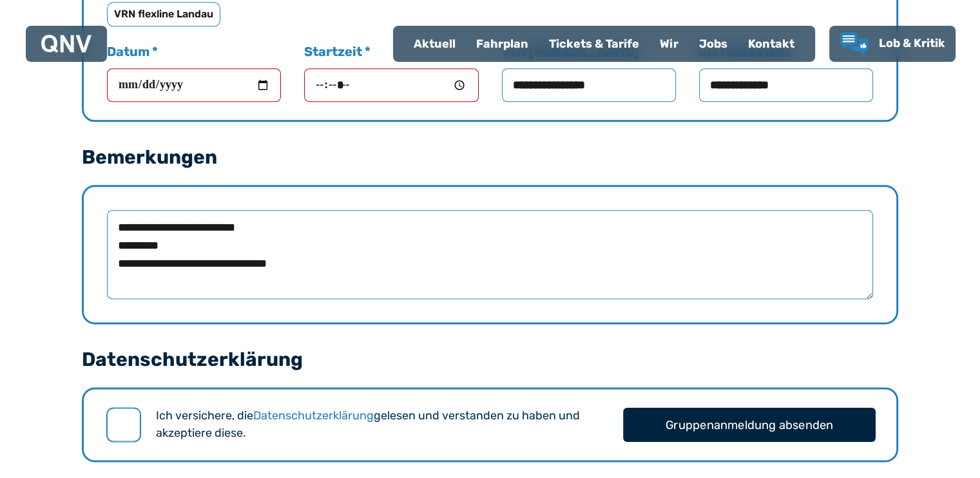  I want to click on img: QNV Logo, so click(66, 44).